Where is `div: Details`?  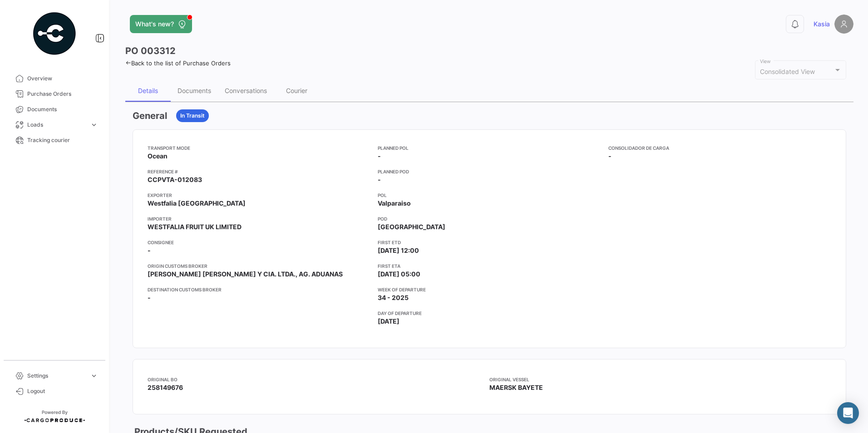
div: Details is located at coordinates (148, 91).